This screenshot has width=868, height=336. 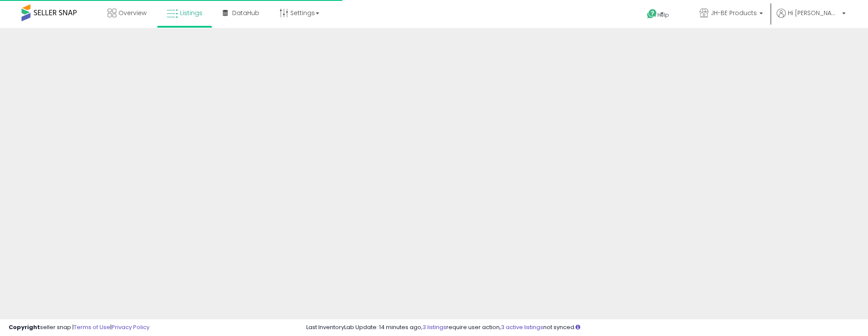 I want to click on div: Last InventoryLab Update: 14 minutes ago, require user action, not synced., so click(x=583, y=327).